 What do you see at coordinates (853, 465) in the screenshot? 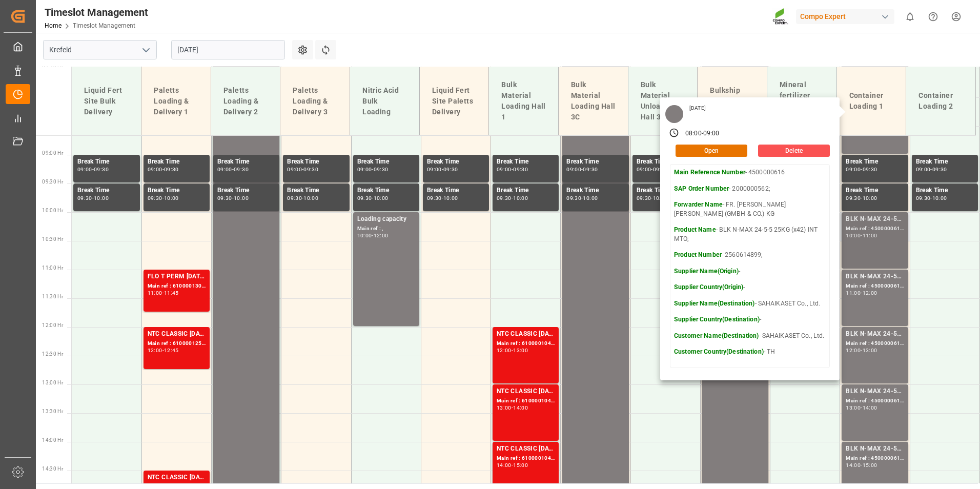
I see `div: 14:00` at bounding box center [853, 465].